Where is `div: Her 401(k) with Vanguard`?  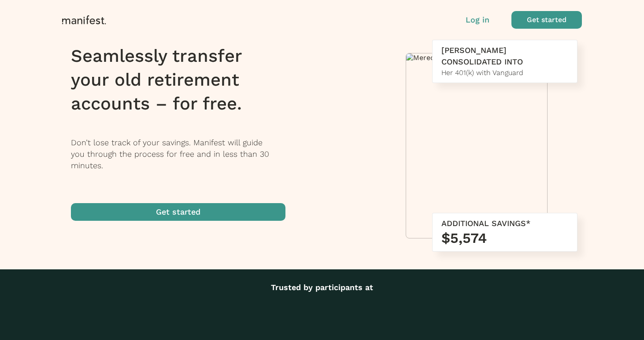
div: Her 401(k) with Vanguard is located at coordinates (505, 72).